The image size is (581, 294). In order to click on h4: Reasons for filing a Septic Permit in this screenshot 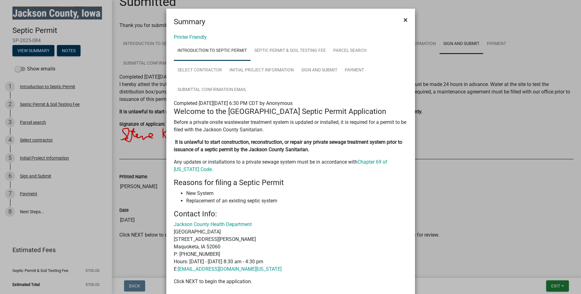, I will do `click(291, 183)`.